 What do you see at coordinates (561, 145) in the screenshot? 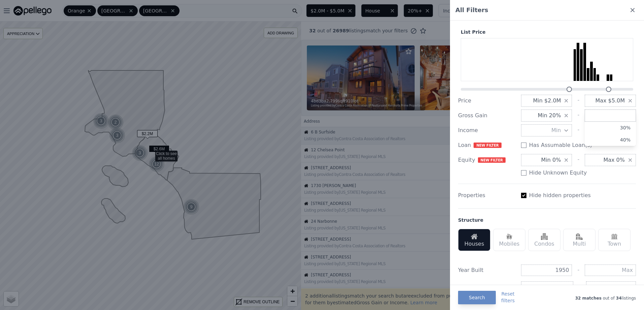
I see `label: Has Assumable Loan(s)` at bounding box center [561, 145].